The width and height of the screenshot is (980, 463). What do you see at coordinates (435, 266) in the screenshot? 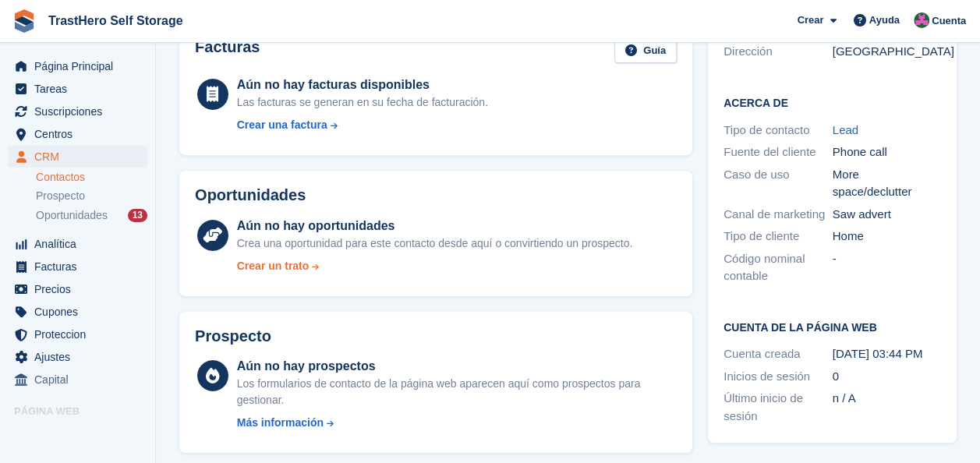
I see `a: Crear un trato` at bounding box center [435, 266].